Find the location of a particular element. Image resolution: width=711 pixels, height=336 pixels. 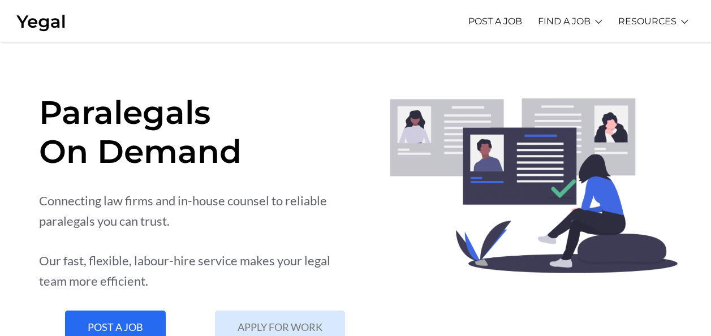

div: Our fast, flexible, labour-hire service makes your legal team more efficient. is located at coordinates (197, 271).